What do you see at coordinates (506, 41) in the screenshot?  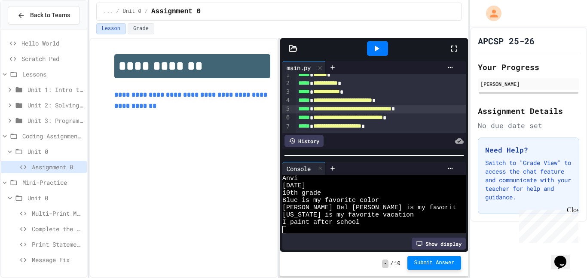 I see `h1: APCSP 25-26` at bounding box center [506, 41].